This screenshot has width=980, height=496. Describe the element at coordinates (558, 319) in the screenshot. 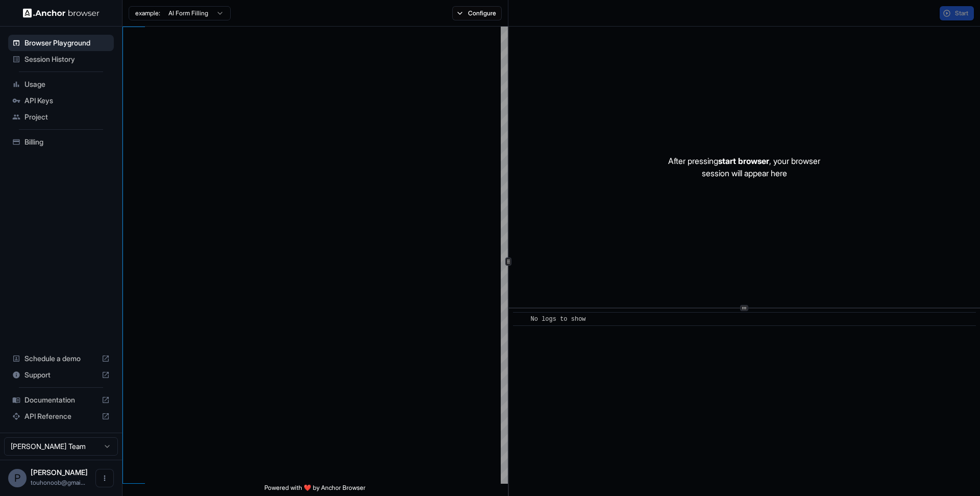

I see `span: No logs to show` at that location.